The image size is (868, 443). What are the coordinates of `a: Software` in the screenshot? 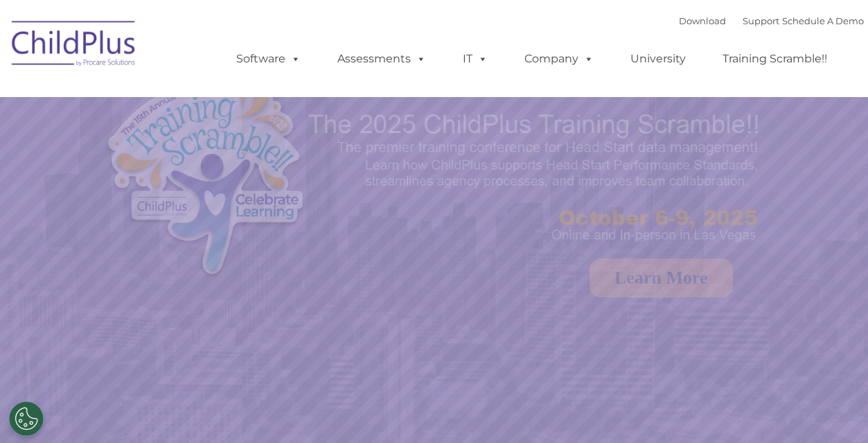 It's located at (268, 59).